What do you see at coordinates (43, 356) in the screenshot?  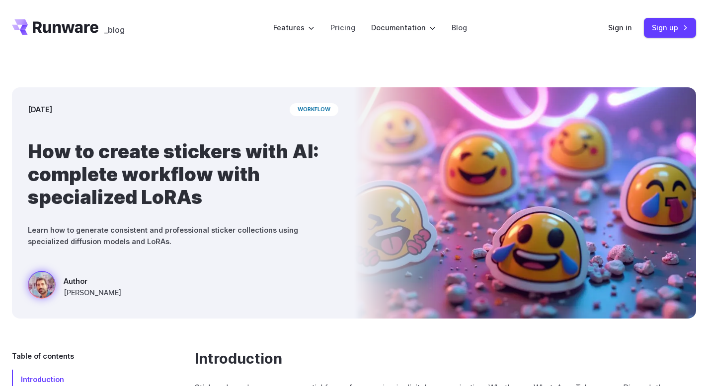 I see `span: Table of contents` at bounding box center [43, 356].